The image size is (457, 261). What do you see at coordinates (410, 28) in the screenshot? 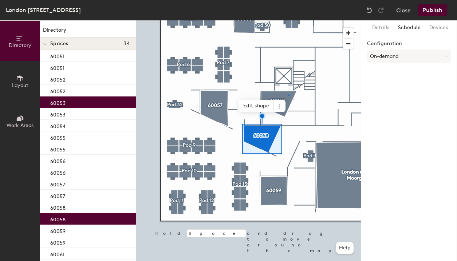
I see `button: Schedule` at bounding box center [410, 28].